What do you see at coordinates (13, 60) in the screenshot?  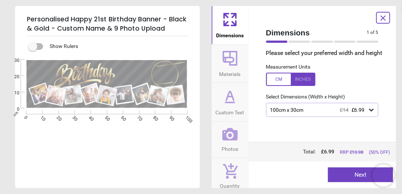 I see `span: 30` at bounding box center [13, 60].